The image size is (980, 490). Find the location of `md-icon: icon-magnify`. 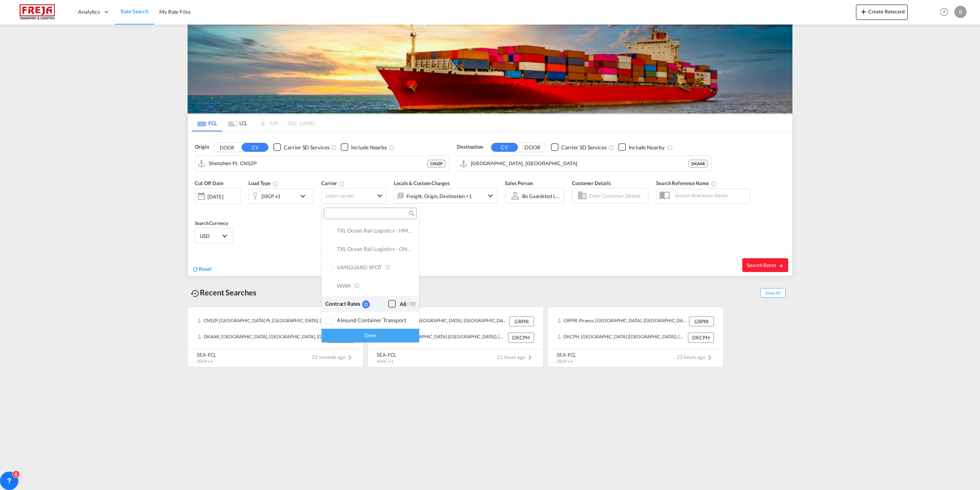

md-icon: icon-magnify is located at coordinates (411, 214).